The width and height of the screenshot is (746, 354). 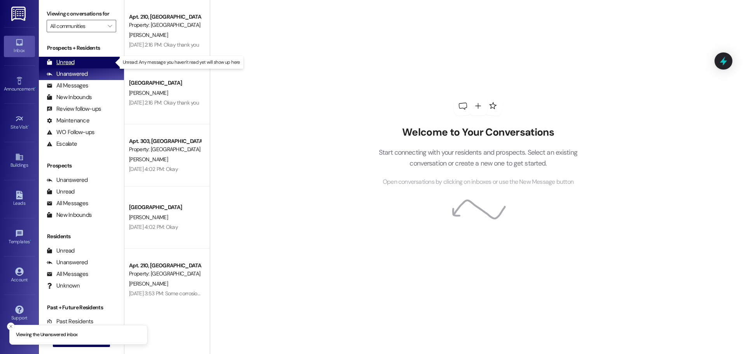 What do you see at coordinates (478, 182) in the screenshot?
I see `span: Open conversations by clicking on inboxes or use the New Message button` at bounding box center [478, 182].